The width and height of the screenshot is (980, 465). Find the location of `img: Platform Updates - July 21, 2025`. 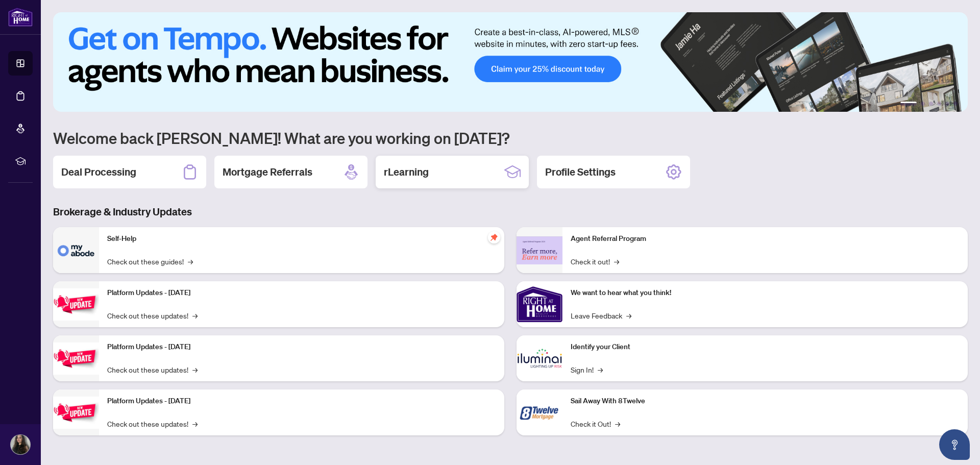

img: Platform Updates - July 21, 2025 is located at coordinates (76, 304).